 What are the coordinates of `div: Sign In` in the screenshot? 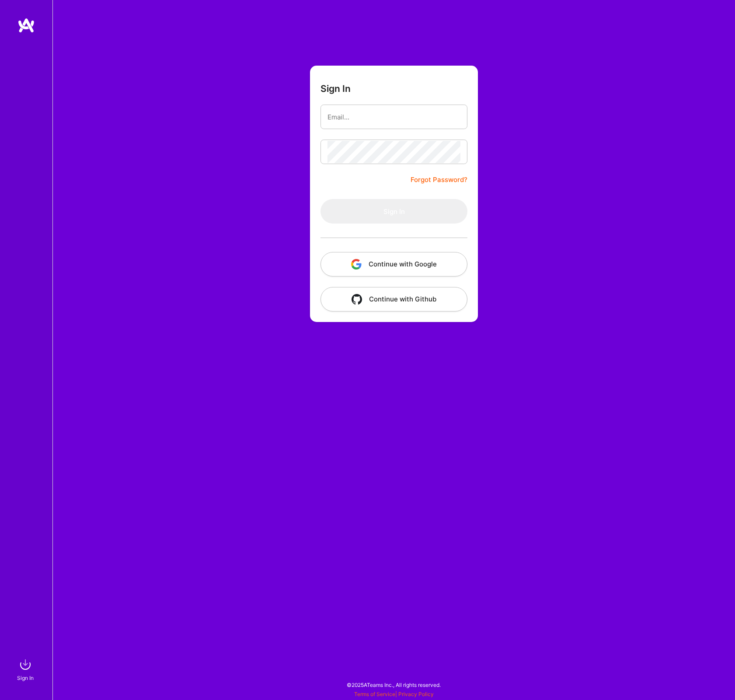 It's located at (25, 678).